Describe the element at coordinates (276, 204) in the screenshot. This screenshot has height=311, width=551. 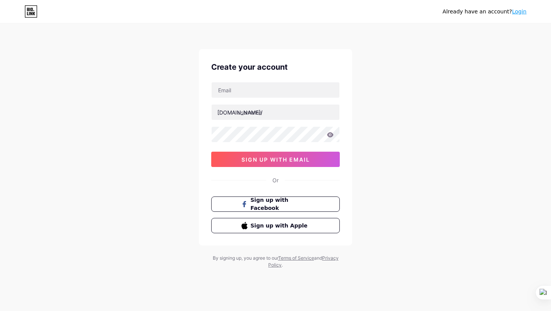
I see `a: Sign up with Facebook` at that location.